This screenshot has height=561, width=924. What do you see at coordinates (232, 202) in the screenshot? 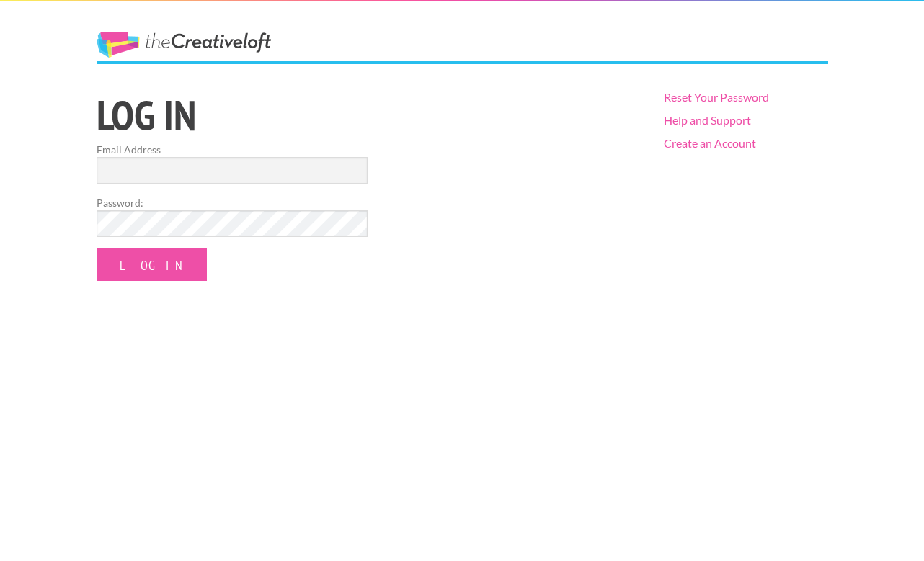
I see `label: Password:` at bounding box center [232, 202].